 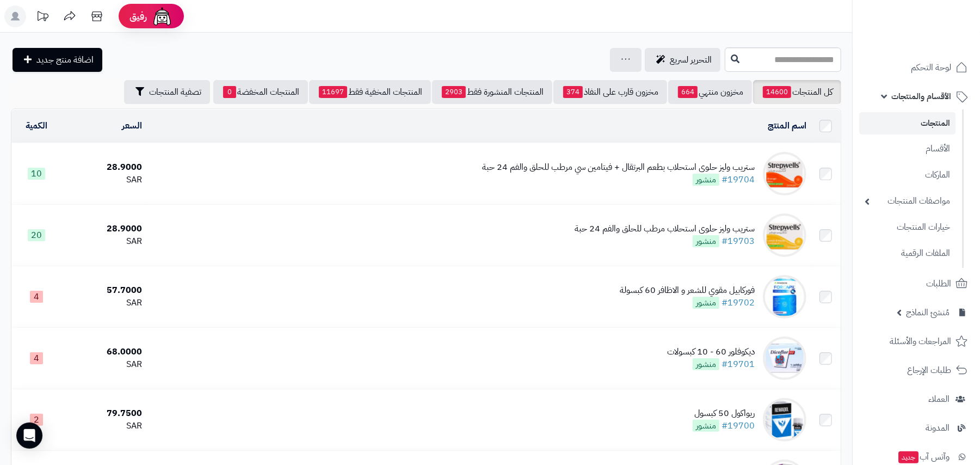 I want to click on button: تصفية المنتجات, so click(x=167, y=92).